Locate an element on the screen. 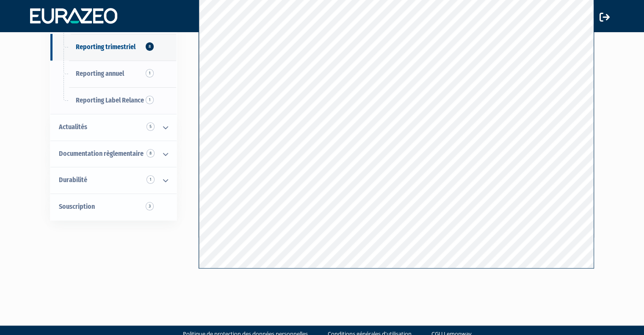 This screenshot has width=644, height=335. span: 3 is located at coordinates (149, 206).